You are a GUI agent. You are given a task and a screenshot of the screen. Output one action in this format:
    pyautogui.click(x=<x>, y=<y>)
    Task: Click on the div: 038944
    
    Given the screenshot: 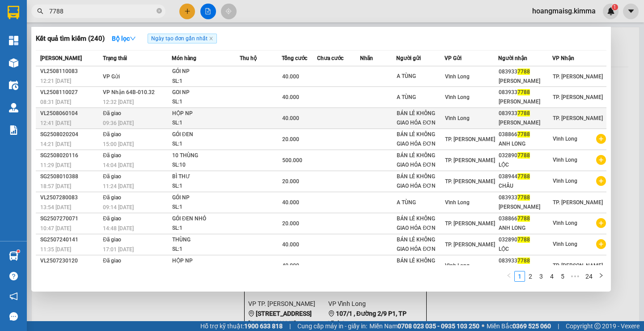 What is the action you would take?
    pyautogui.click(x=525, y=177)
    